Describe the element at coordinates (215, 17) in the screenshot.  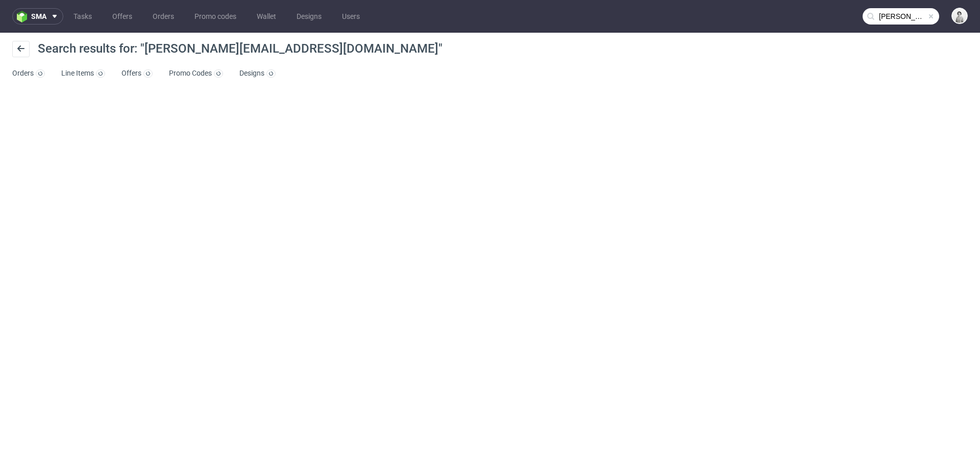
I see `a: Promo codes` at that location.